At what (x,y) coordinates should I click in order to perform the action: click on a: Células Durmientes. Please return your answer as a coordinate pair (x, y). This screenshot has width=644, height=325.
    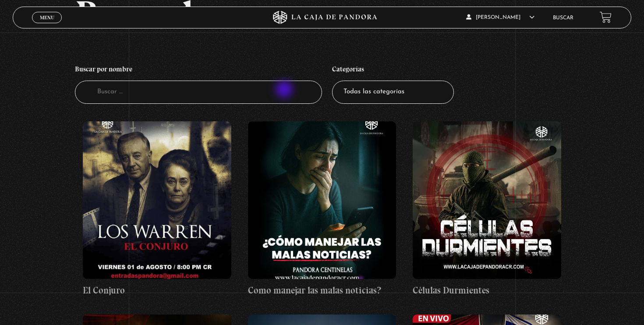
    Looking at the image, I should click on (487, 209).